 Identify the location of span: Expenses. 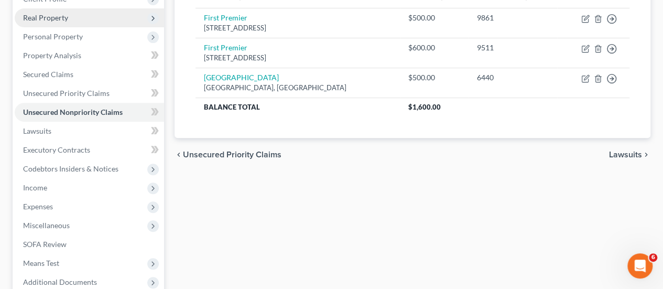
(38, 206).